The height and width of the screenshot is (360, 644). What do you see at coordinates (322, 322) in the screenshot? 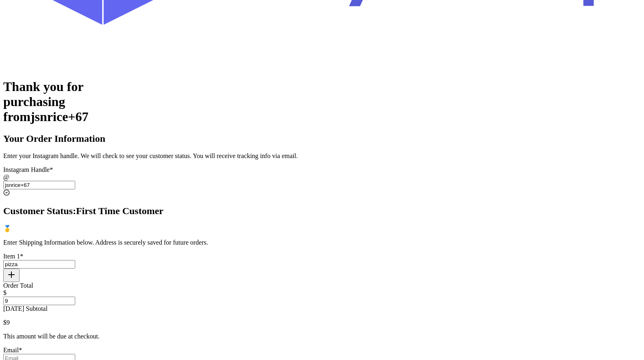
I see `p: $ 9` at bounding box center [322, 322].